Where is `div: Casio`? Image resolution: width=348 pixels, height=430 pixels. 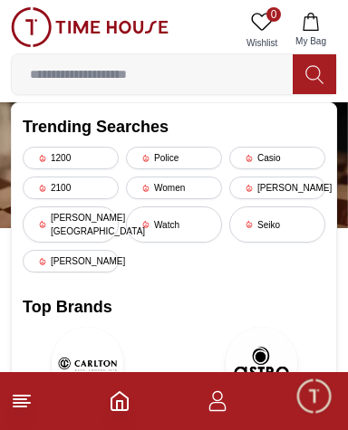
div: Casio is located at coordinates (277, 158).